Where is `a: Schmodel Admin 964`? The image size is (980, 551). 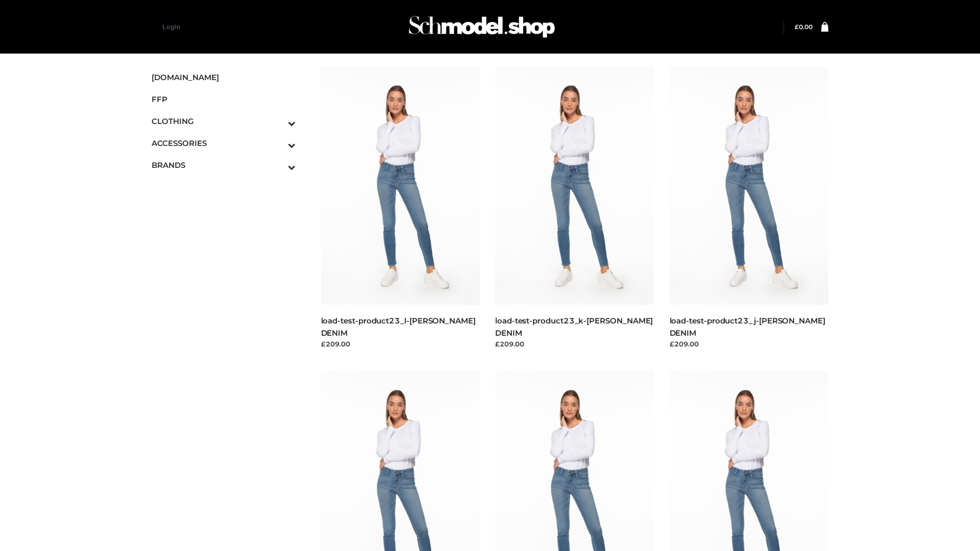
a: Schmodel Admin 964 is located at coordinates (482, 27).